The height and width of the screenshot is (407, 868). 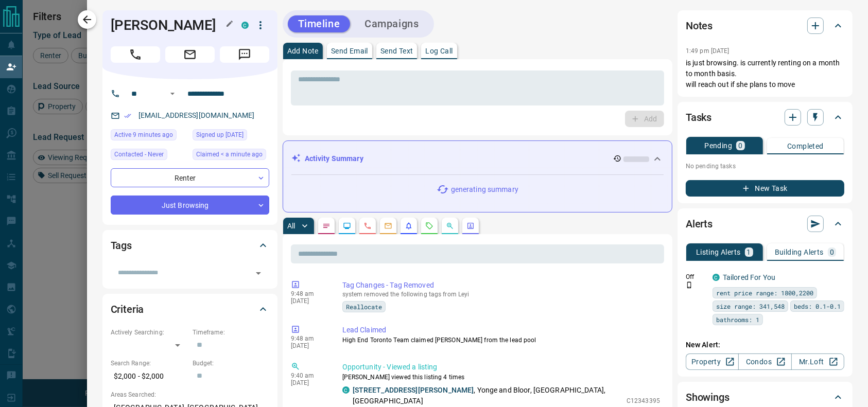 What do you see at coordinates (388, 226) in the screenshot?
I see `svg: Emails` at bounding box center [388, 226].